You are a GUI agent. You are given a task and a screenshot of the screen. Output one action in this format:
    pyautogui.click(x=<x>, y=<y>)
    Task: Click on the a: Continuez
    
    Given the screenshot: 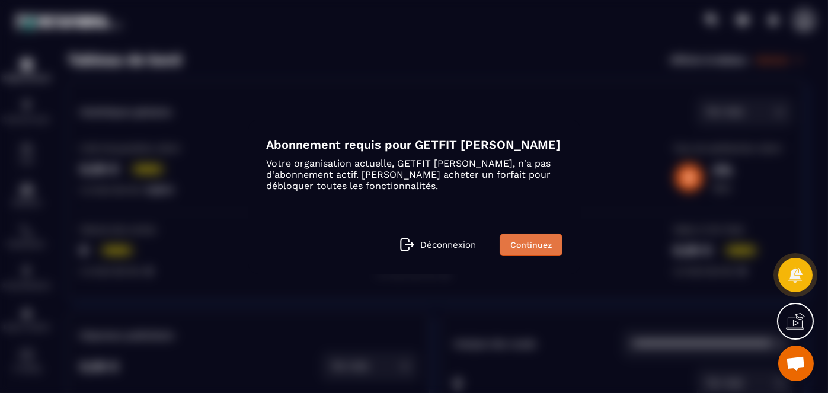 What is the action you would take?
    pyautogui.click(x=531, y=245)
    